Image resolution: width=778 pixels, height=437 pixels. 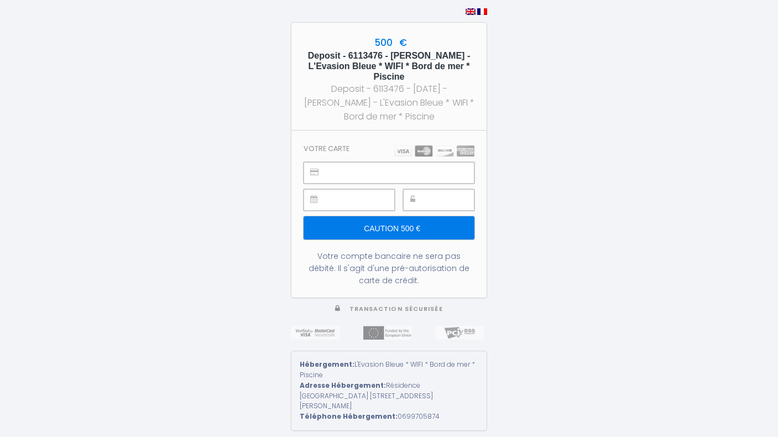 What do you see at coordinates (389, 228) in the screenshot?
I see `input: Caution 500 €` at bounding box center [389, 228].